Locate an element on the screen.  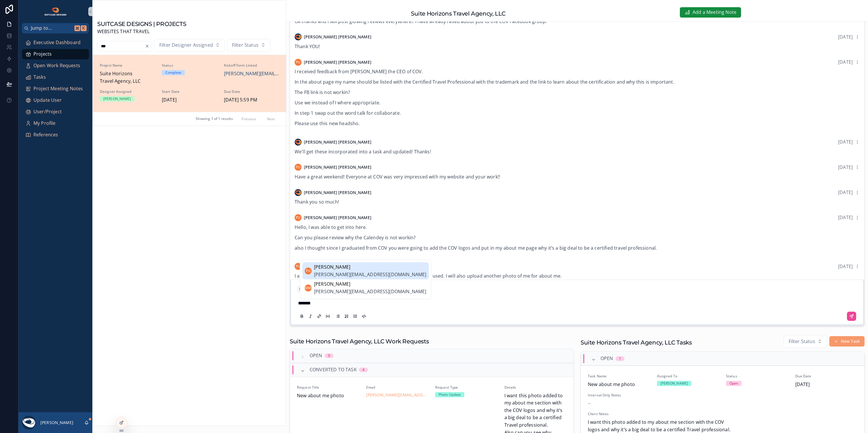
span: Projects is located at coordinates (43, 54).